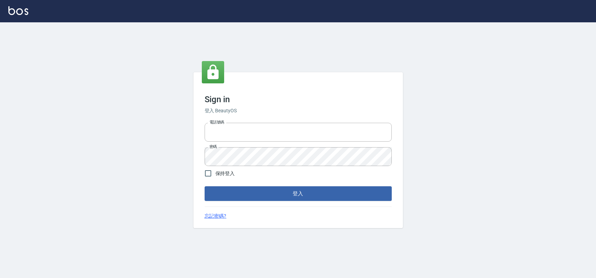  Describe the element at coordinates (217, 122) in the screenshot. I see `label: 電話號碼` at that location.